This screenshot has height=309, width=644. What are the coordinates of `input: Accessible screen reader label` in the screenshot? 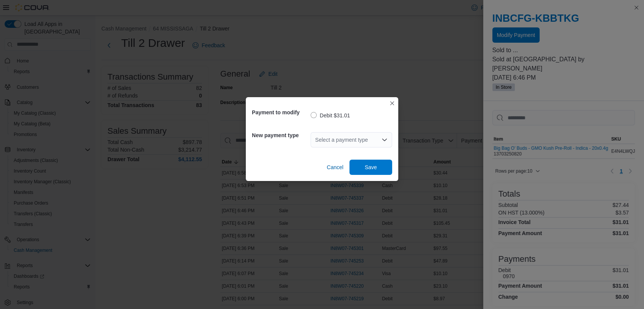 It's located at (315, 140).